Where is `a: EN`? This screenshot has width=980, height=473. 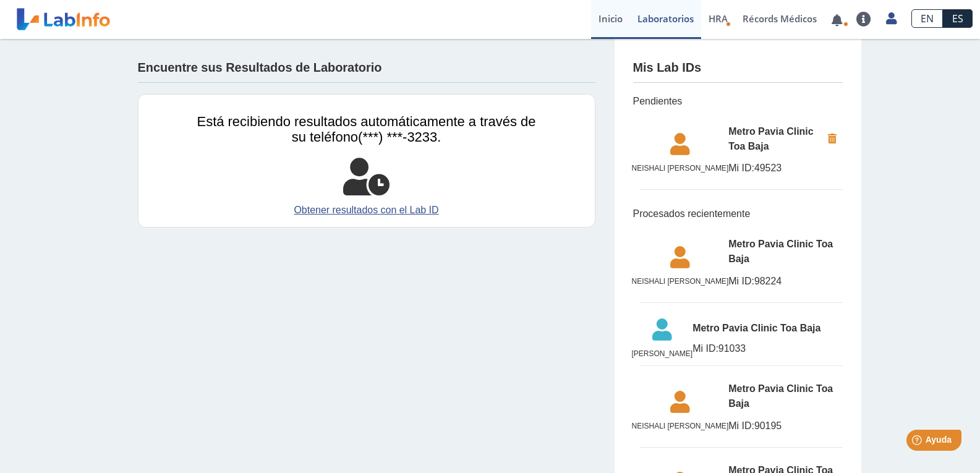 a: EN is located at coordinates (927, 18).